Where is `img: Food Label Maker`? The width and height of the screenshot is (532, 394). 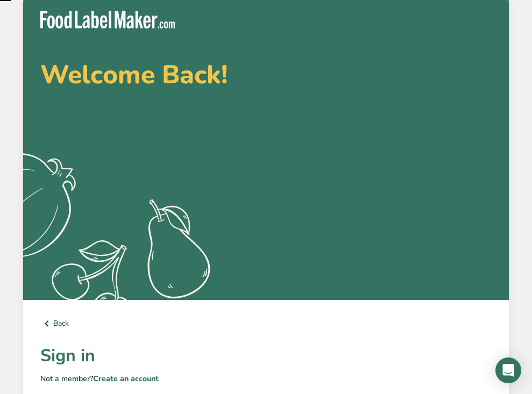
img: Food Label Maker is located at coordinates (108, 19).